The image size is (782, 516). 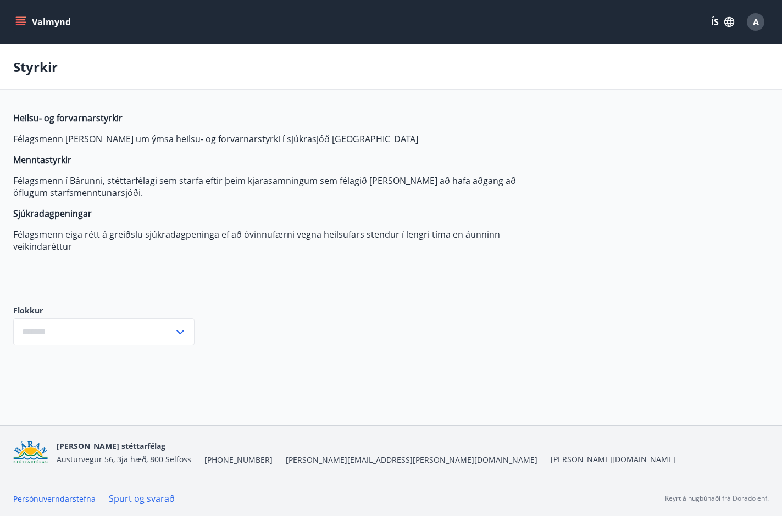 What do you see at coordinates (755, 22) in the screenshot?
I see `span: A` at bounding box center [755, 22].